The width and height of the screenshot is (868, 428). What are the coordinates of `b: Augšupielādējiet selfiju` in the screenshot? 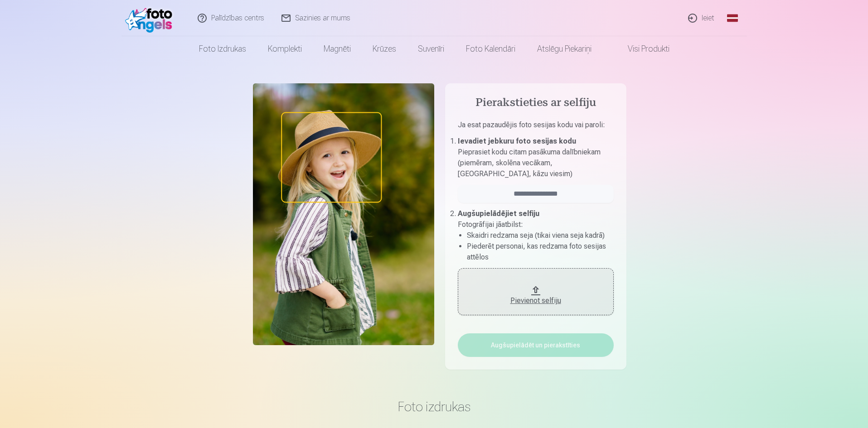 It's located at (499, 214).